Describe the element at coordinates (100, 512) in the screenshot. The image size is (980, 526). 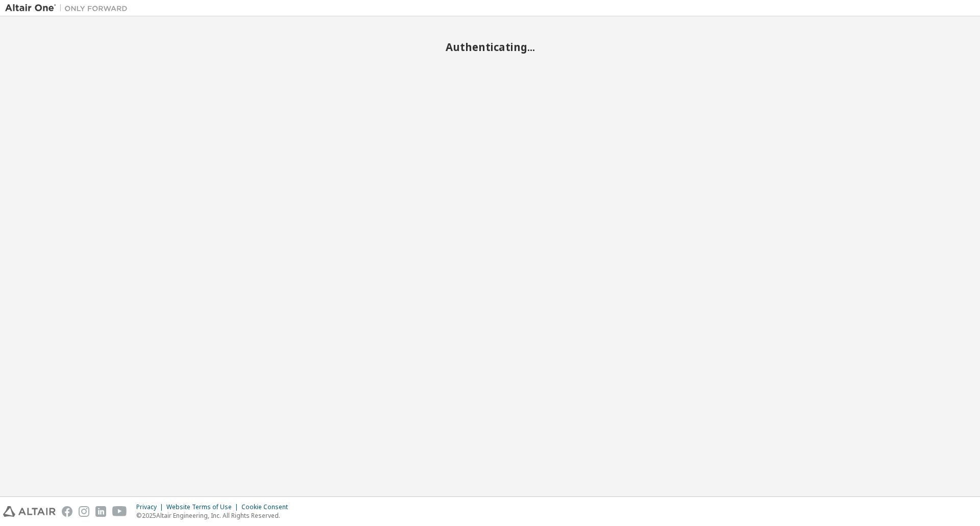
I see `img: linkedin.svg` at that location.